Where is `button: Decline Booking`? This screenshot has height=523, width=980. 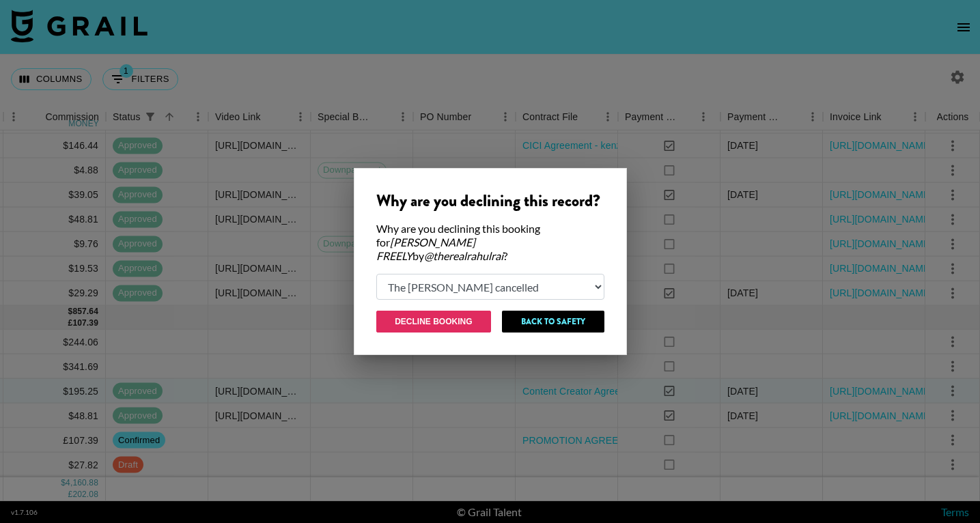 button: Decline Booking is located at coordinates (433, 321).